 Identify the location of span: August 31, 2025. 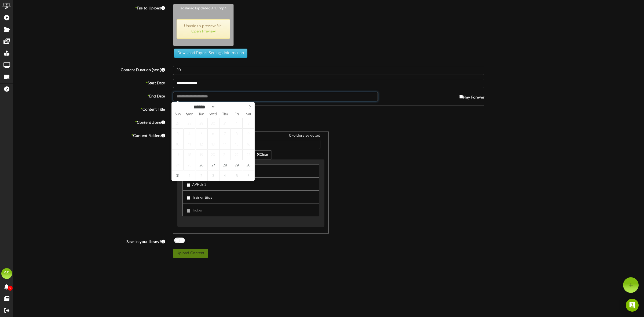
(178, 176).